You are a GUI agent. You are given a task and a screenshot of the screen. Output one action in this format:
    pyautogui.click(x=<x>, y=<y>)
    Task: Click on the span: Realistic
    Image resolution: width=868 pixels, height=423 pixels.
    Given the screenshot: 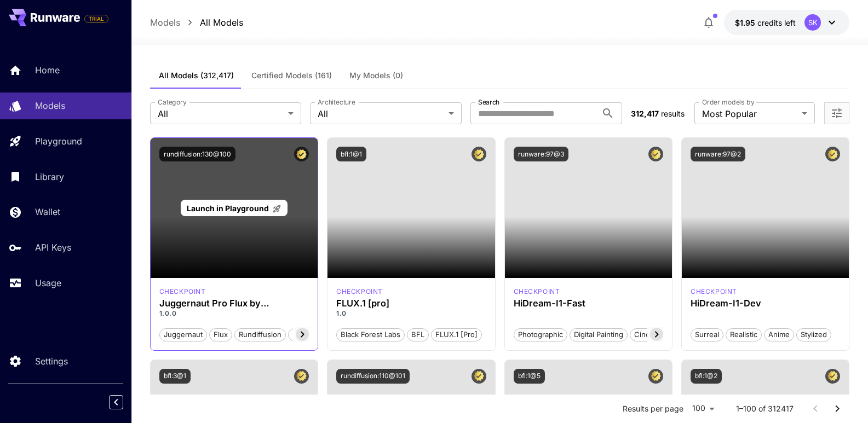 What is the action you would take?
    pyautogui.click(x=744, y=335)
    